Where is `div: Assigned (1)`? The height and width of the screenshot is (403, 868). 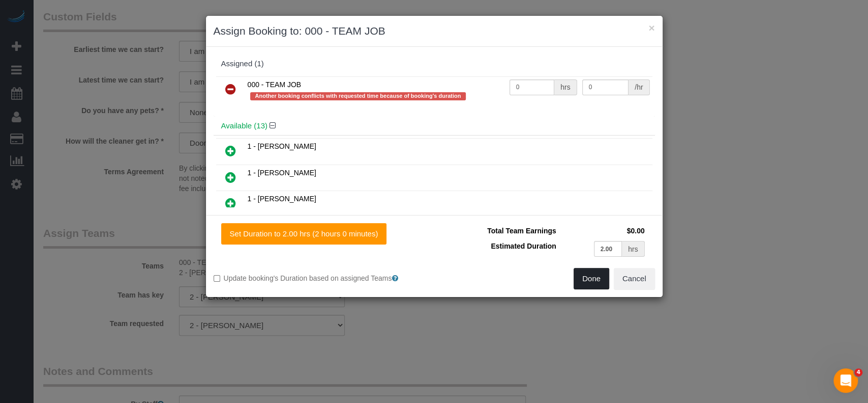 div: Assigned (1) is located at coordinates (434, 64).